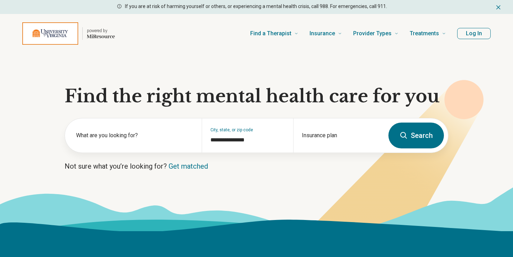 The width and height of the screenshot is (513, 257). What do you see at coordinates (271, 34) in the screenshot?
I see `span: Find a Therapist` at bounding box center [271, 34].